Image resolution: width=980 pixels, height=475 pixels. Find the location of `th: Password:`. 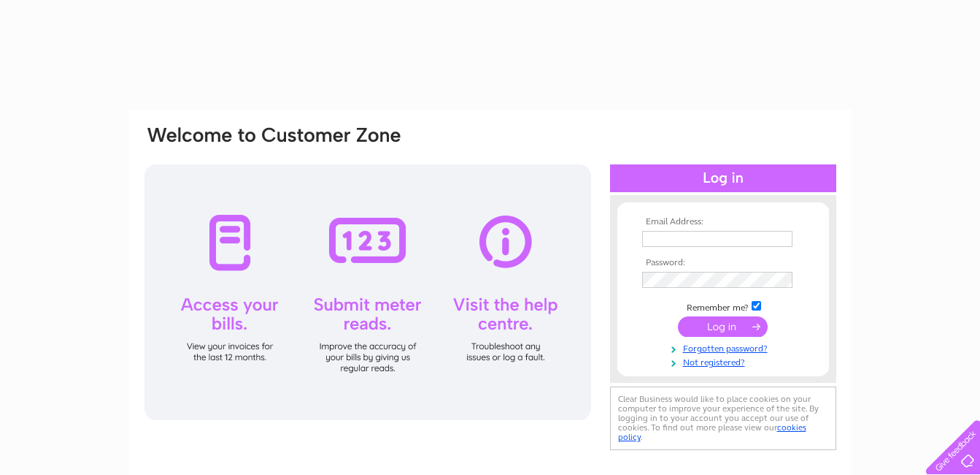

th: Password: is located at coordinates (723, 263).